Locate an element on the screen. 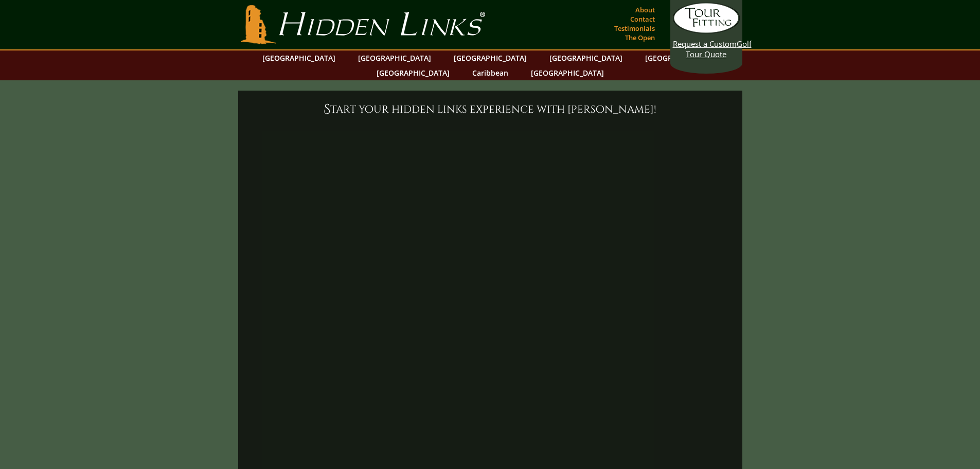 The image size is (980, 469). a: Caribbean is located at coordinates (490, 73).